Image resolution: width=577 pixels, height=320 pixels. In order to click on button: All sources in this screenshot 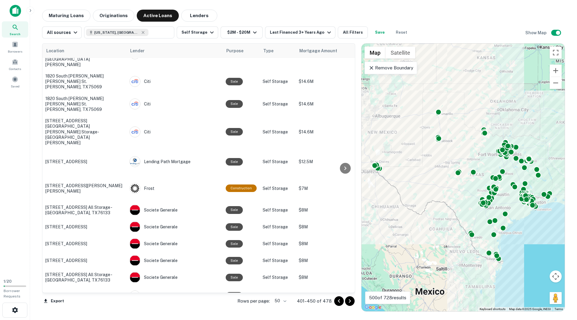, I will do `click(62, 32)`.